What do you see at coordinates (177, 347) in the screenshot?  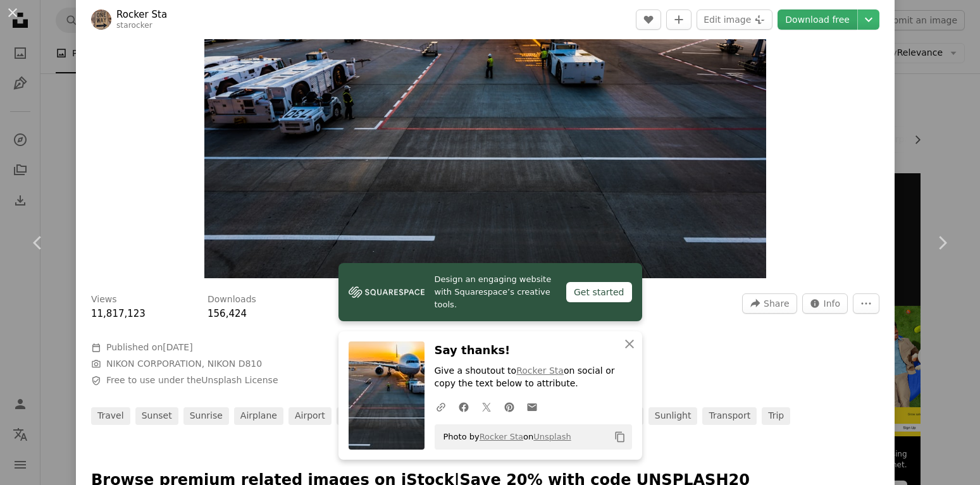 I see `time: November 15, 2018 at 9:10:37 PM GMT+5:30` at bounding box center [177, 347].